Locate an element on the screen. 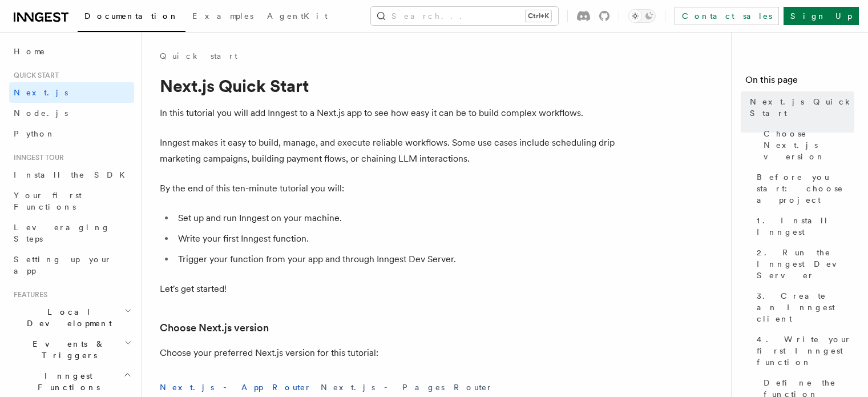  a: AgentKit is located at coordinates (297, 17).